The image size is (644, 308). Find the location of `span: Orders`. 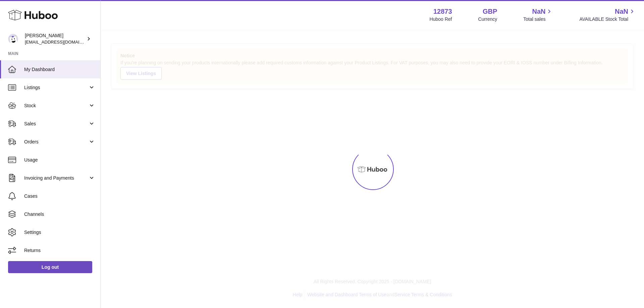

span: Orders is located at coordinates (56, 142).